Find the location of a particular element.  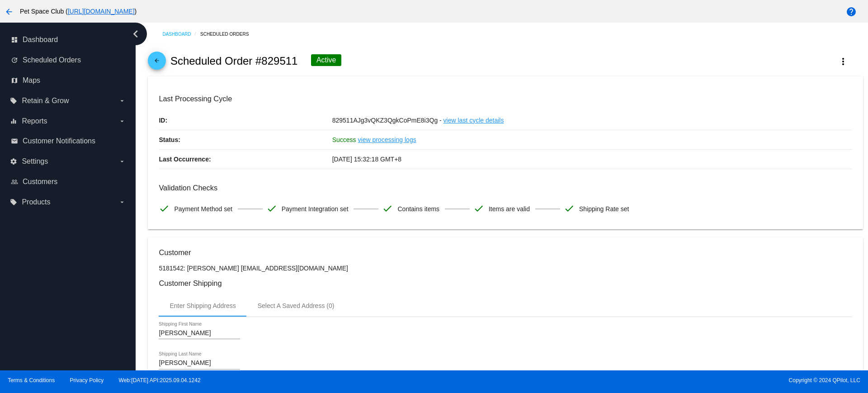

i: update is located at coordinates (14, 60).